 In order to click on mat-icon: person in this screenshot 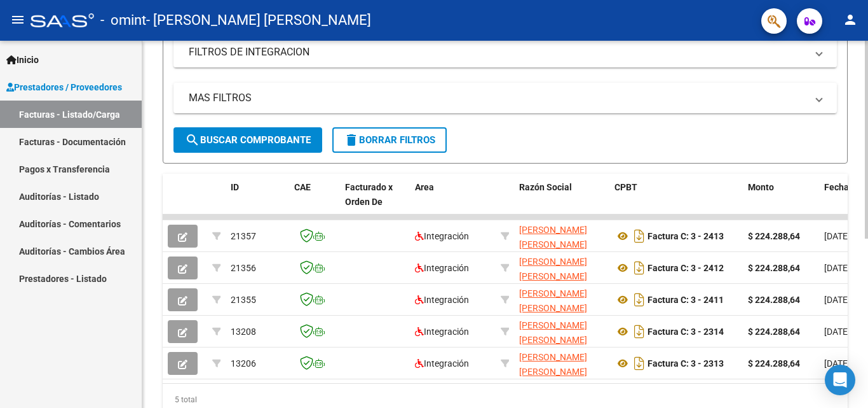, I will do `click(851, 20)`.